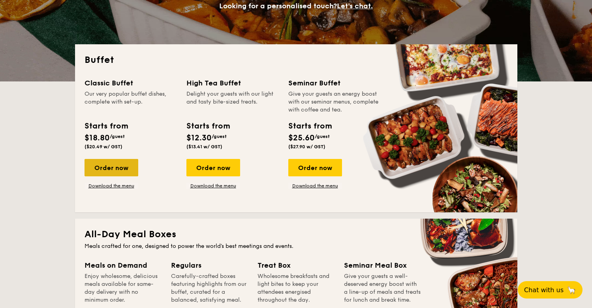 This screenshot has width=592, height=308. What do you see at coordinates (301, 138) in the screenshot?
I see `span: $25.60` at bounding box center [301, 138].